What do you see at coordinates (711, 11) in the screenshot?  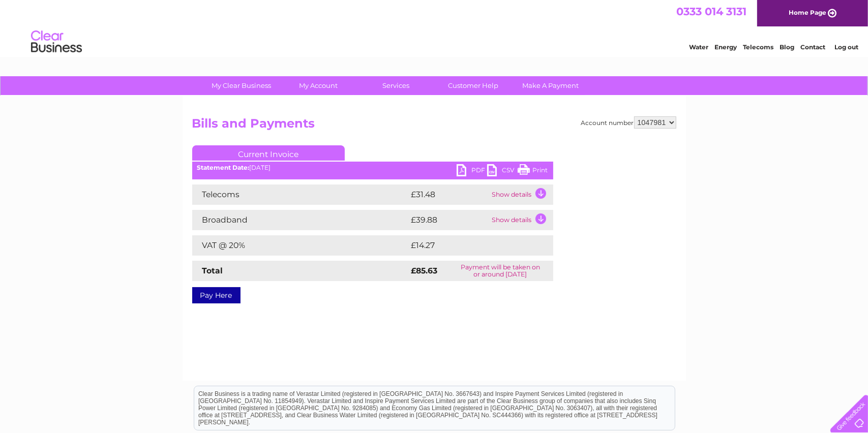 I see `span: 0333 014 3131` at bounding box center [711, 11].